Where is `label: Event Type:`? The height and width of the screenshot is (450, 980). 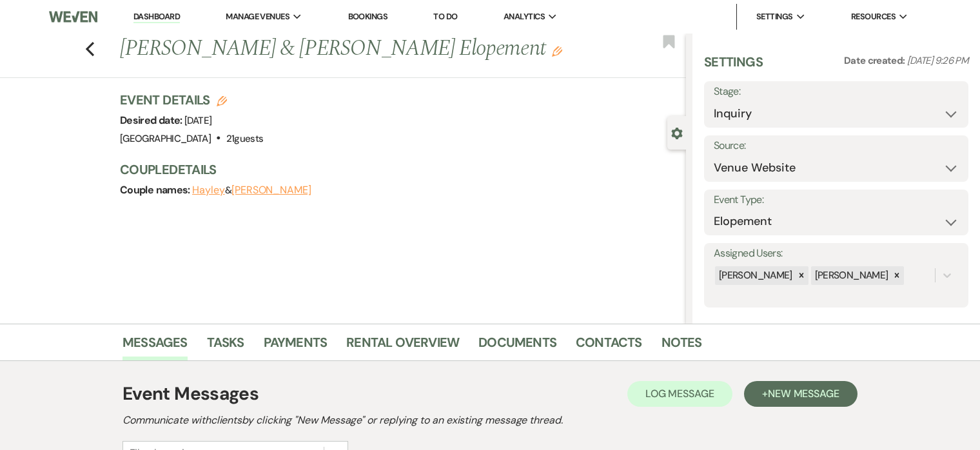 label: Event Type: is located at coordinates (837, 200).